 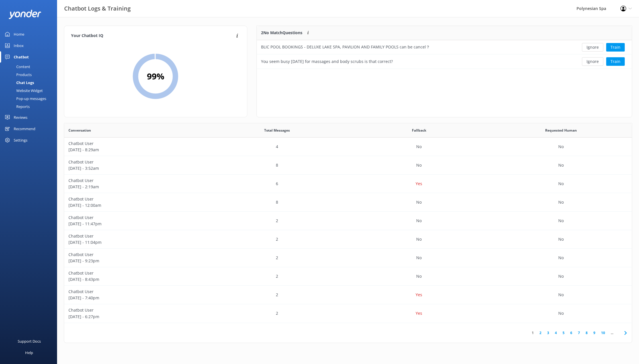 I want to click on span: Conversation, so click(x=80, y=130).